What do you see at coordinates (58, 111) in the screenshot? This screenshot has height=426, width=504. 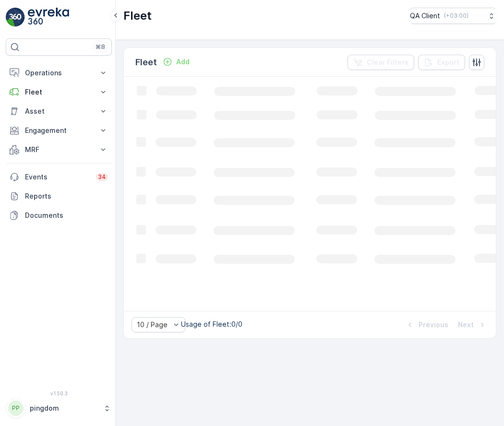 I see `p: Asset` at bounding box center [58, 111].